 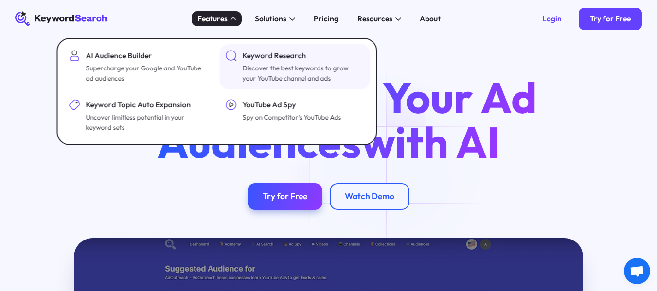 I want to click on a: Login, so click(x=551, y=19).